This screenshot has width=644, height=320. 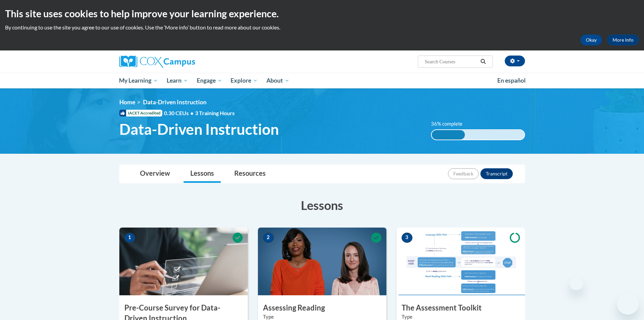 What do you see at coordinates (139, 80) in the screenshot?
I see `span: My Learning` at bounding box center [139, 80].